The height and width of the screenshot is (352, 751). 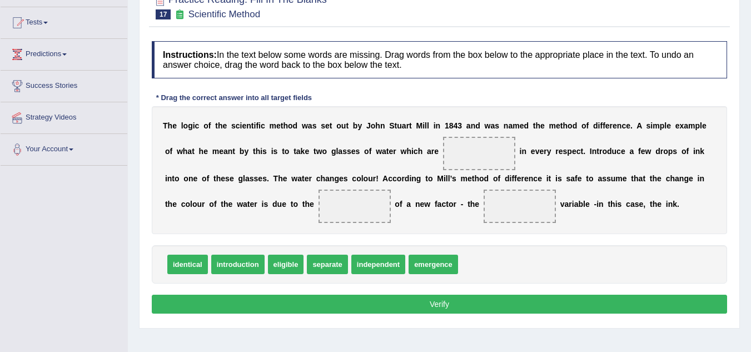 I want to click on a: Predictions, so click(x=64, y=53).